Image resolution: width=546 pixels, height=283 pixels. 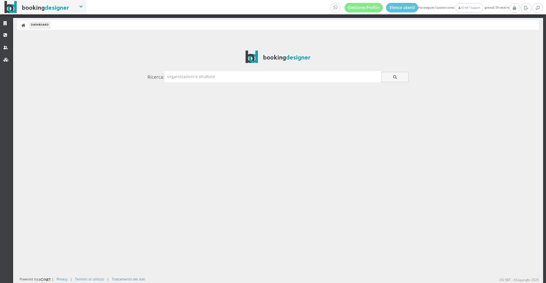 What do you see at coordinates (156, 77) in the screenshot?
I see `h4: Ricerca:` at bounding box center [156, 77].